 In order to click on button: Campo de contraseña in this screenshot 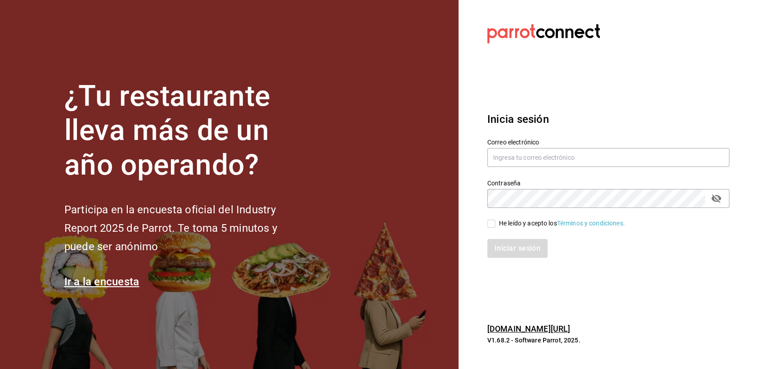, I will do `click(716, 198)`.